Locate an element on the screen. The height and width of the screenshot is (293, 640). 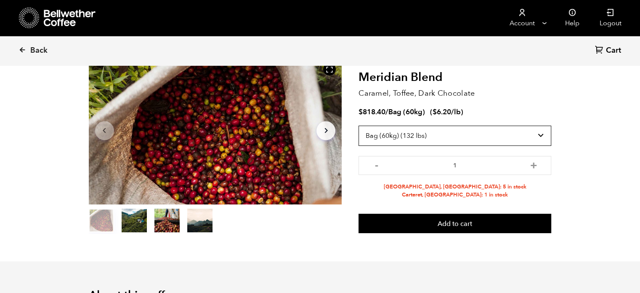
bdi: 6.20 is located at coordinates (442, 112).